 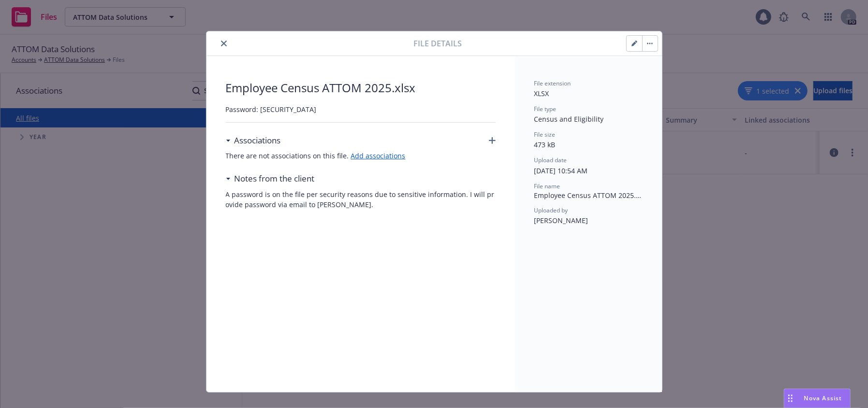 I want to click on span: File size, so click(x=545, y=134).